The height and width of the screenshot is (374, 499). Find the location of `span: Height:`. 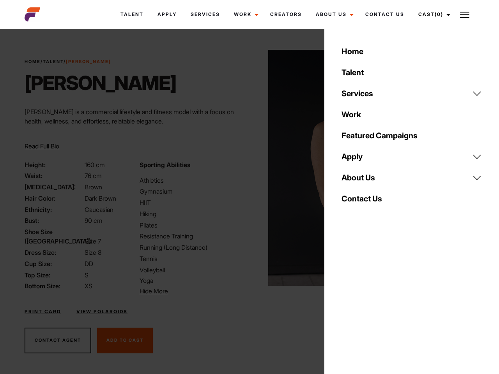

span: Height: is located at coordinates (54, 165).